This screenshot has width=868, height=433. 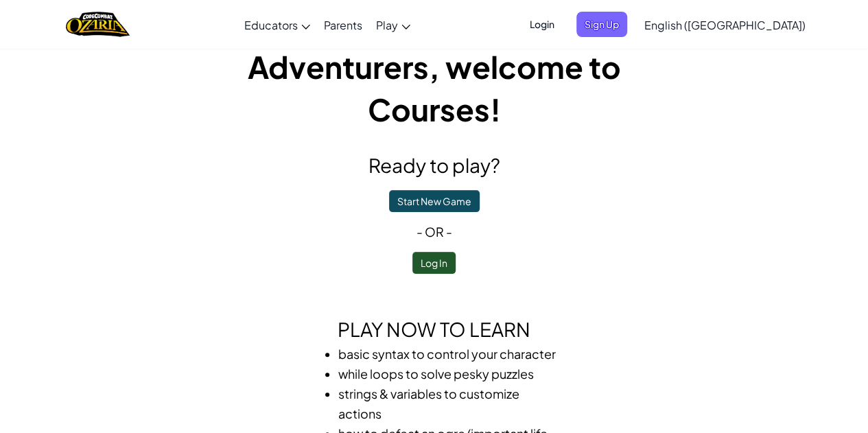 What do you see at coordinates (434, 201) in the screenshot?
I see `button: Start New Game` at bounding box center [434, 201].